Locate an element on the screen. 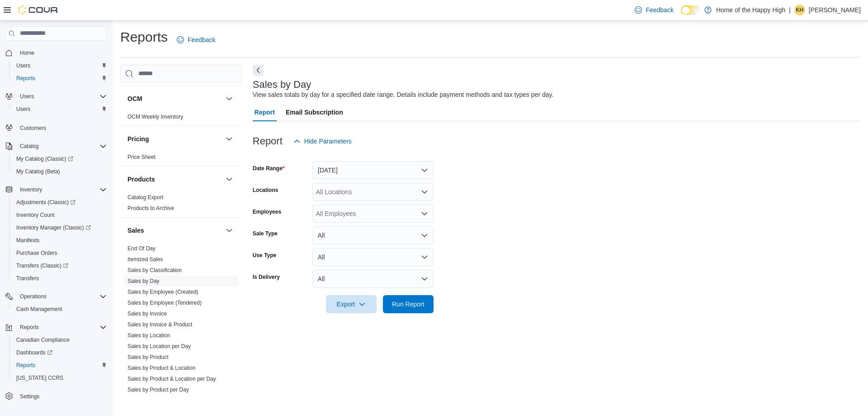 The height and width of the screenshot is (416, 868). span: Catalog Export is located at coordinates (145, 198).